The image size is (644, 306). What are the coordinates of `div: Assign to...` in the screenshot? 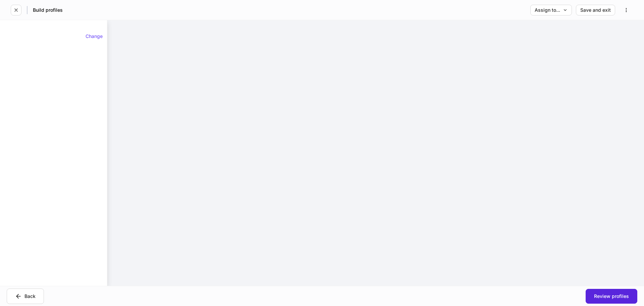 It's located at (552, 10).